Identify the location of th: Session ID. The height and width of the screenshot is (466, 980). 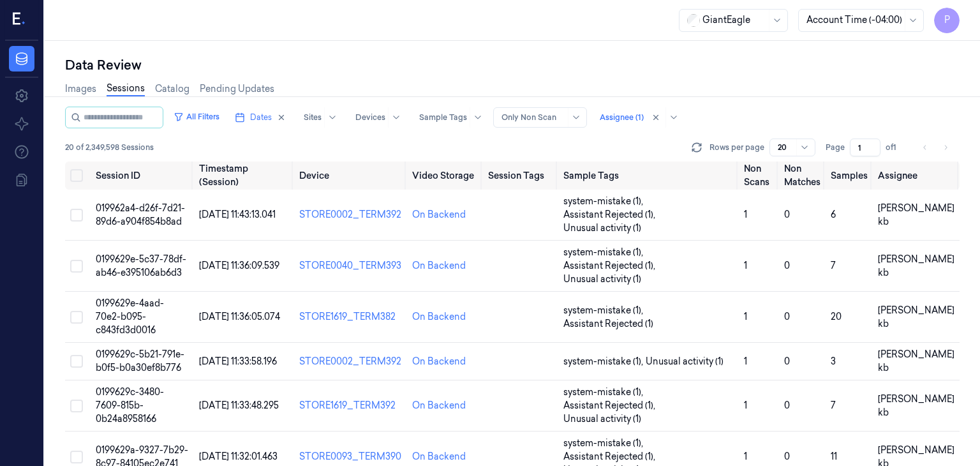
(142, 175).